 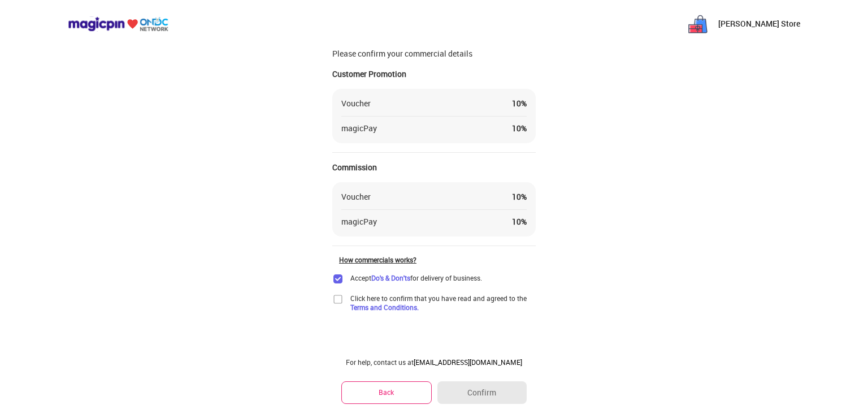 What do you see at coordinates (338, 279) in the screenshot?
I see `img: checkbox_purple.ceb64cee.svg` at bounding box center [338, 279].